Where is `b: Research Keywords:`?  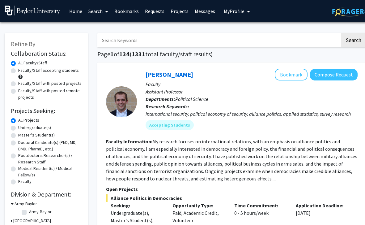 b: Research Keywords: is located at coordinates (167, 106).